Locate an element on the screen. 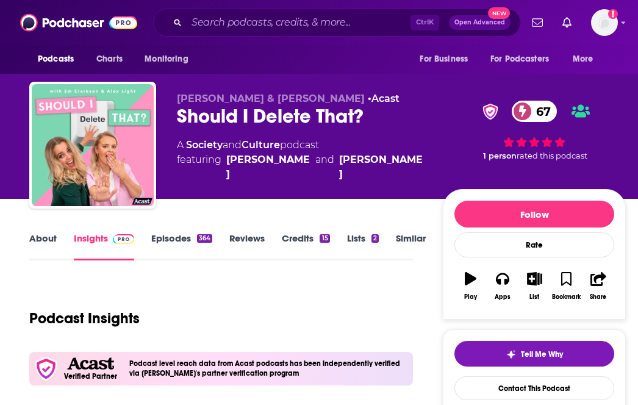 The width and height of the screenshot is (638, 405). span: New is located at coordinates (499, 13).